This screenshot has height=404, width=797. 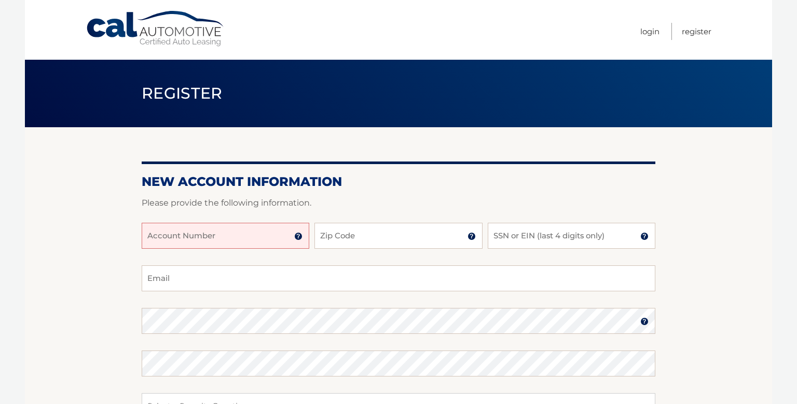 What do you see at coordinates (398, 236) in the screenshot?
I see `input: Zip Code` at bounding box center [398, 236].